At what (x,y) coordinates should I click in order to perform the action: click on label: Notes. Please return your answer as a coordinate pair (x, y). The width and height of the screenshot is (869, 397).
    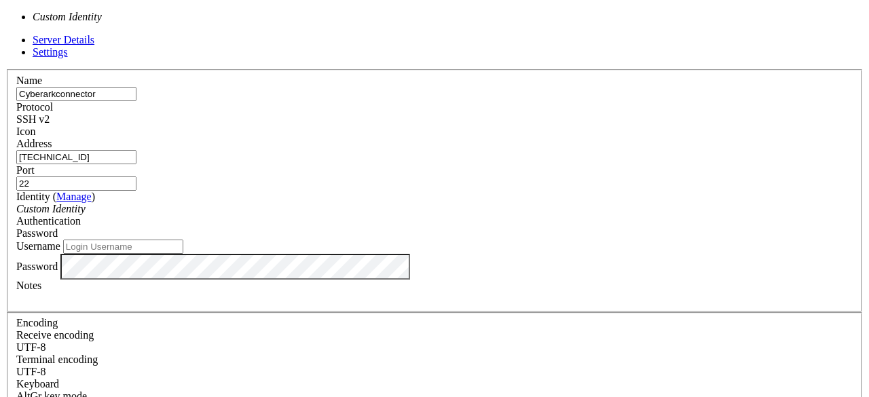
    Looking at the image, I should click on (29, 285).